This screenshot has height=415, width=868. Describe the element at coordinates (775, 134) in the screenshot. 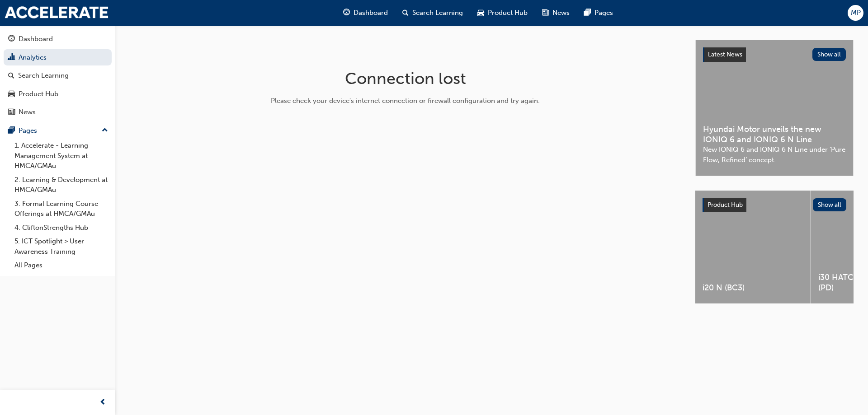

I see `span: Hyundai Motor unveils the new IONIQ 6 and IONIQ 6 N Line` at that location.